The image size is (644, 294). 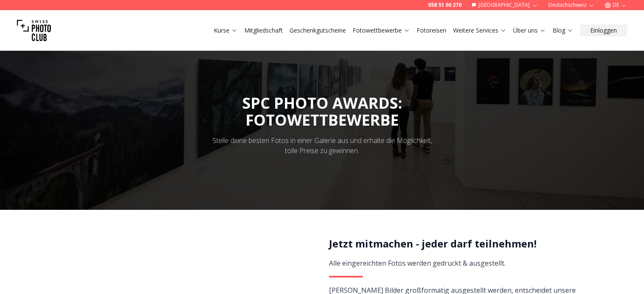 I want to click on h2: Jetzt mitmachen - jeder darf teilnehmen!, so click(x=453, y=244).